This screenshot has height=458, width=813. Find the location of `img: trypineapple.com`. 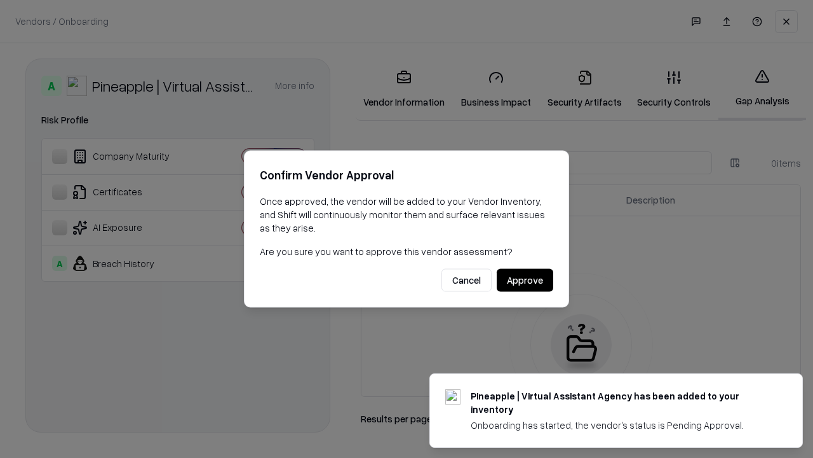

img: trypineapple.com is located at coordinates (453, 397).